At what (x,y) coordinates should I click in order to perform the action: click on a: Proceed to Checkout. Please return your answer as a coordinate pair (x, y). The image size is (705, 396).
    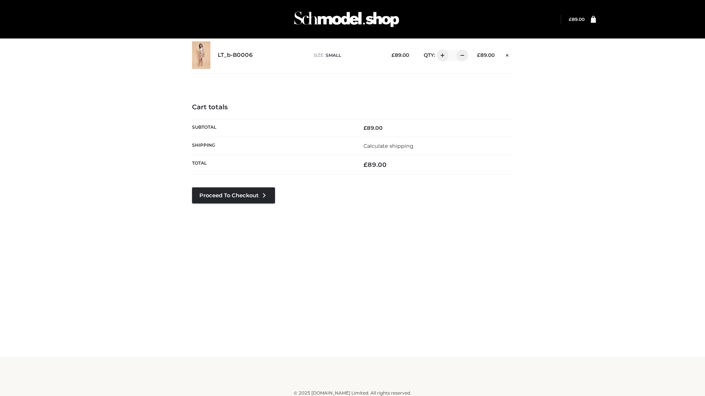
    Looking at the image, I should click on (233, 196).